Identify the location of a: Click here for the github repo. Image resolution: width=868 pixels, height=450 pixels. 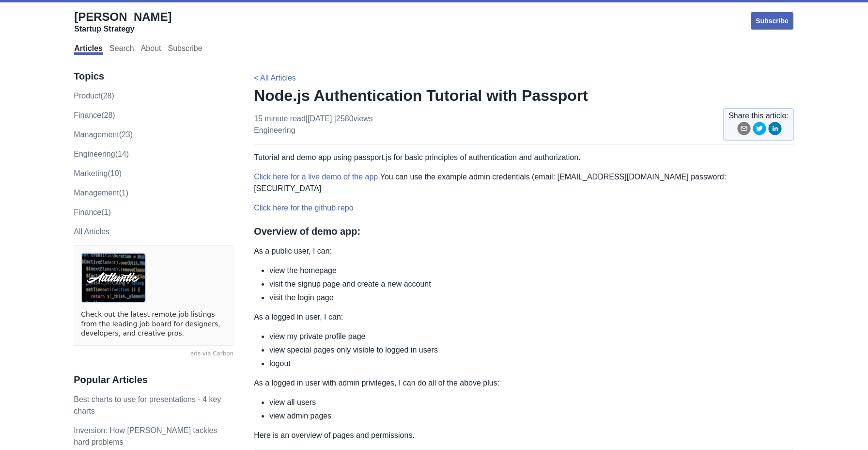
(303, 208).